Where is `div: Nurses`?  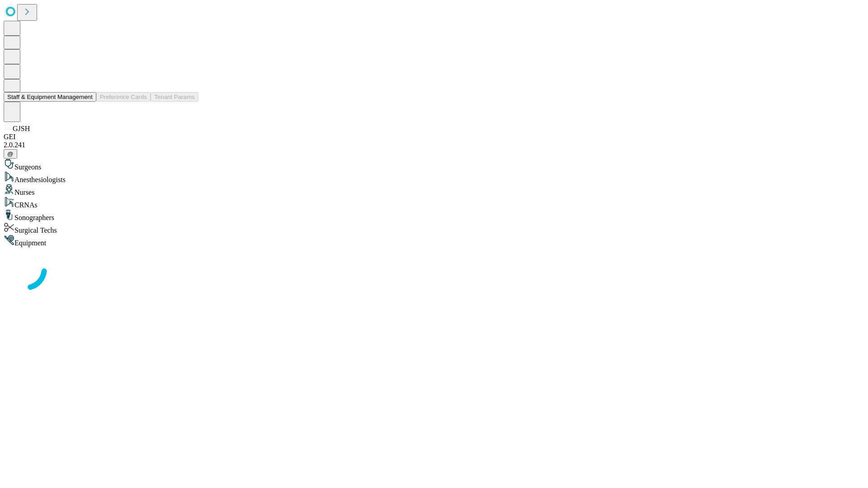 div: Nurses is located at coordinates (434, 190).